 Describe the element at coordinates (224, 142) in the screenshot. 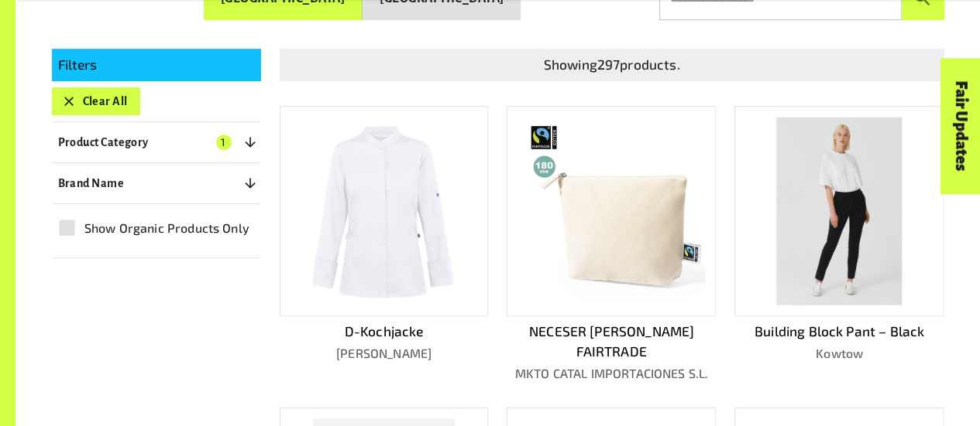

I see `span: 1` at that location.